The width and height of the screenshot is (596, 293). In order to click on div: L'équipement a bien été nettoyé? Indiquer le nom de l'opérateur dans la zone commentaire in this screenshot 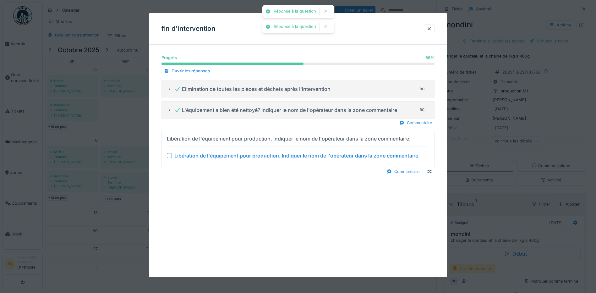, I will do `click(286, 110)`.